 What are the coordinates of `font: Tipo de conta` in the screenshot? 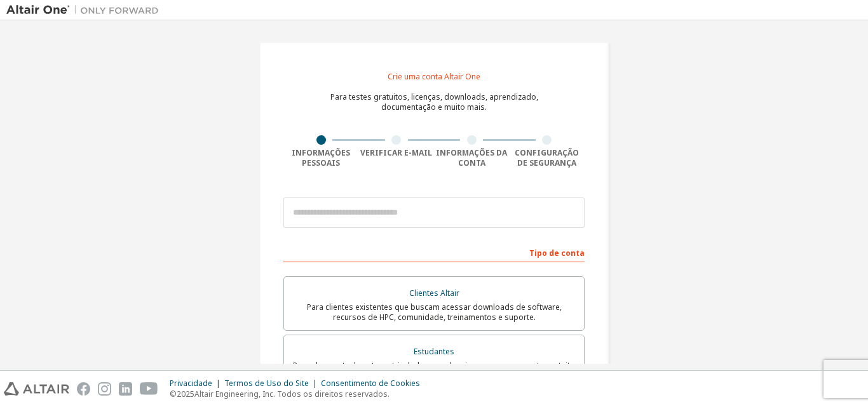 It's located at (556, 253).